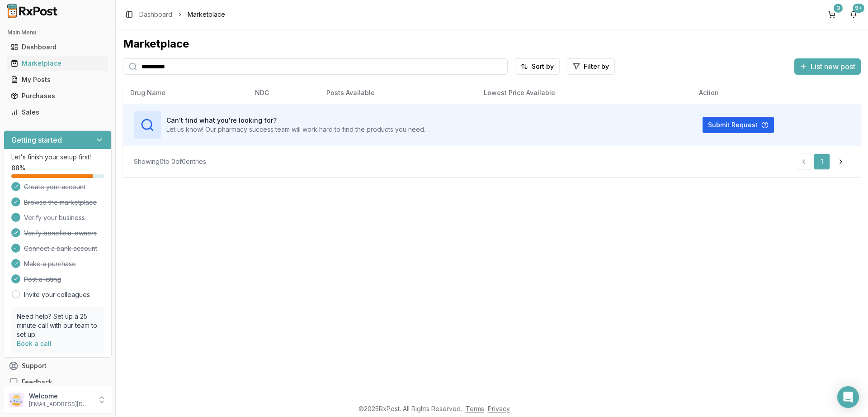 The width and height of the screenshot is (868, 417). What do you see at coordinates (186, 93) in the screenshot?
I see `th: Drug Name` at bounding box center [186, 93].